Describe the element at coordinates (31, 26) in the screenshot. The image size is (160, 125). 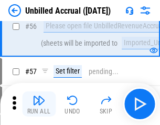
I see `span: # 56` at that location.